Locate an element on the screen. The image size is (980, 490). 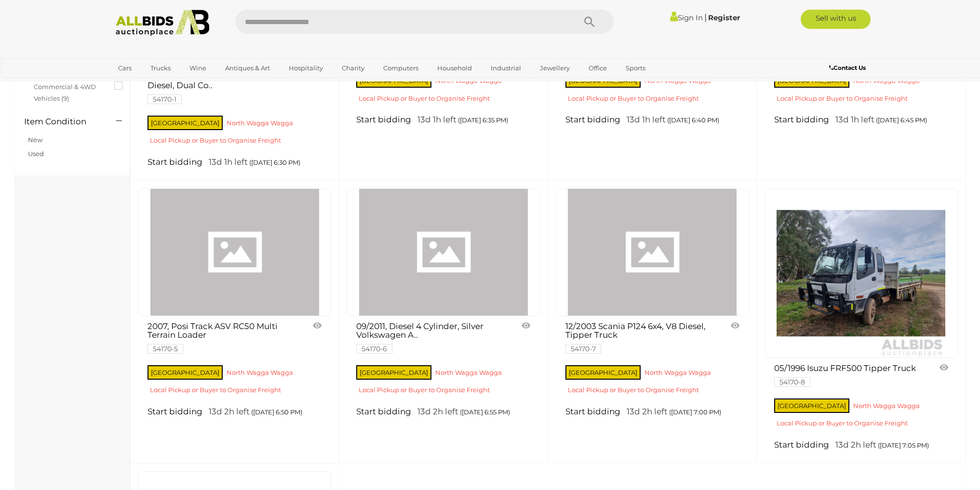
a: Wine is located at coordinates (198, 68).